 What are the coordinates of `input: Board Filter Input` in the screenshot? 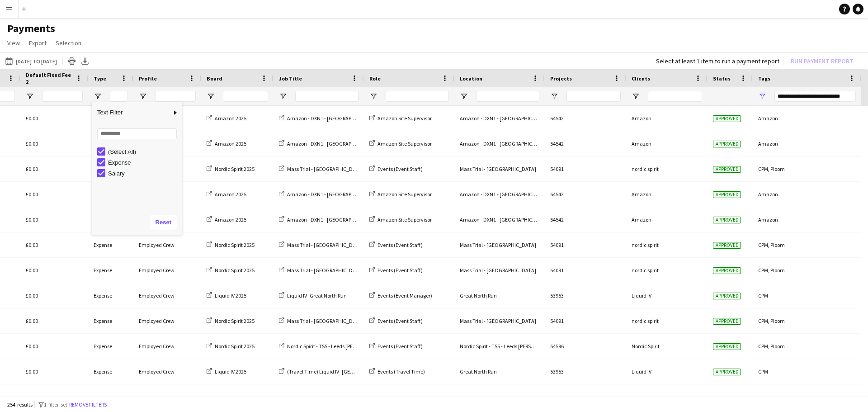 It's located at (245, 97).